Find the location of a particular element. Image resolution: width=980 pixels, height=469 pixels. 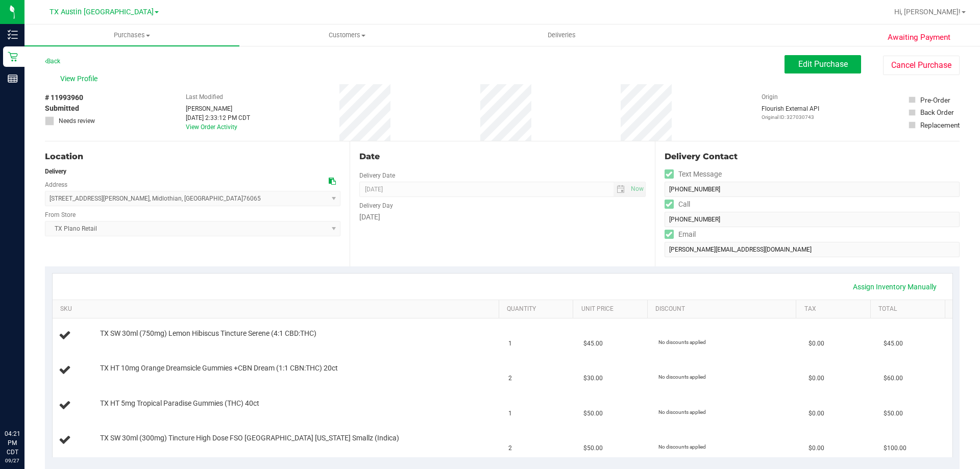

label: Call is located at coordinates (677, 204).